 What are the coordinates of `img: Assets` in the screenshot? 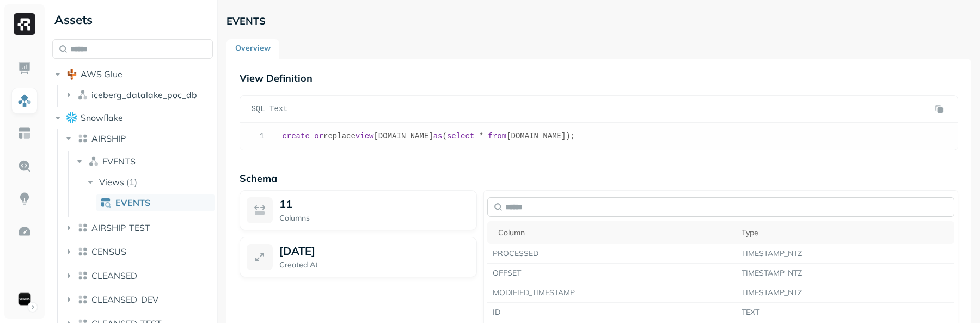 It's located at (24, 101).